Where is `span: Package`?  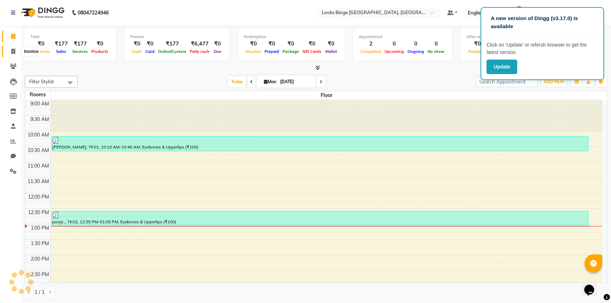
span: Package is located at coordinates (291, 52).